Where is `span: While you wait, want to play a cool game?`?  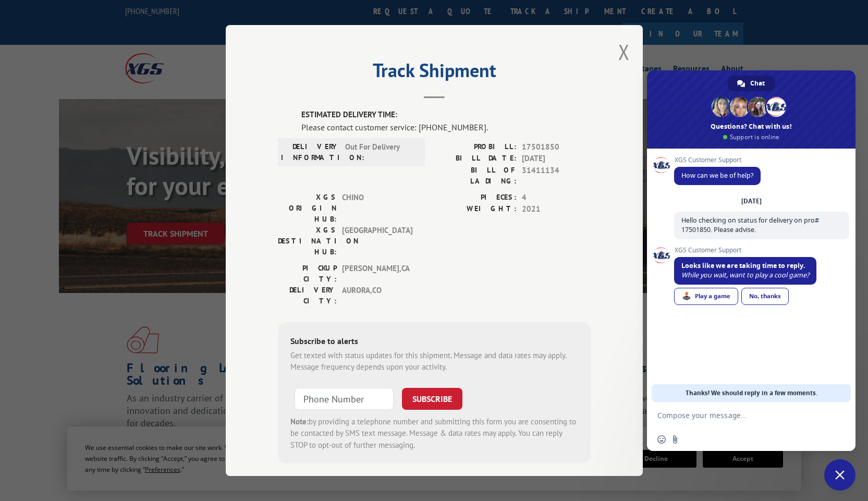 span: While you wait, want to play a cool game? is located at coordinates (745, 275).